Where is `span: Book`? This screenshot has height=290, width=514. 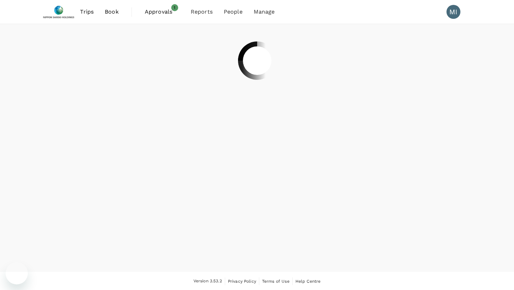 span: Book is located at coordinates (112, 12).